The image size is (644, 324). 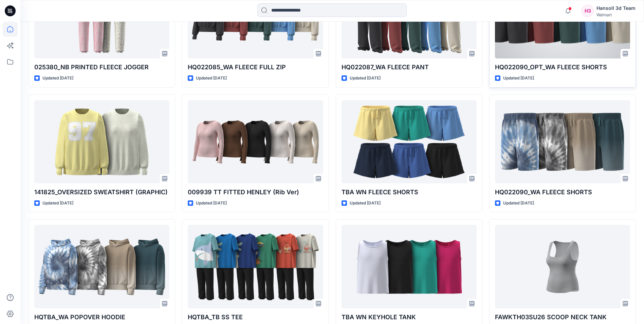 I want to click on a: 141825_OVERSIZED SWEATSHIRT (GRAPHIC), so click(x=102, y=142).